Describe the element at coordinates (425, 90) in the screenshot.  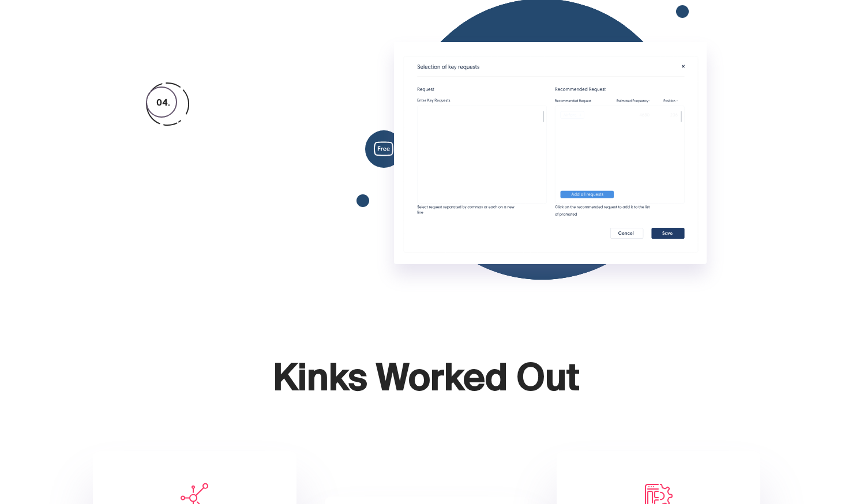
I see `g: Request` at that location.